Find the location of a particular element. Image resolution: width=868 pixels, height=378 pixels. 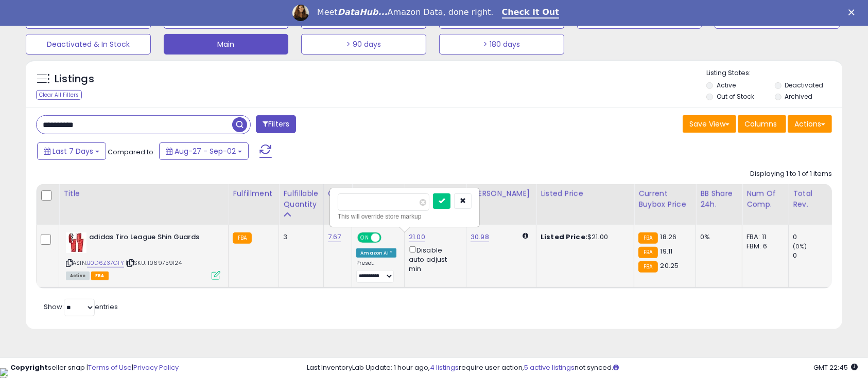

a: Privacy Policy is located at coordinates (156, 367).